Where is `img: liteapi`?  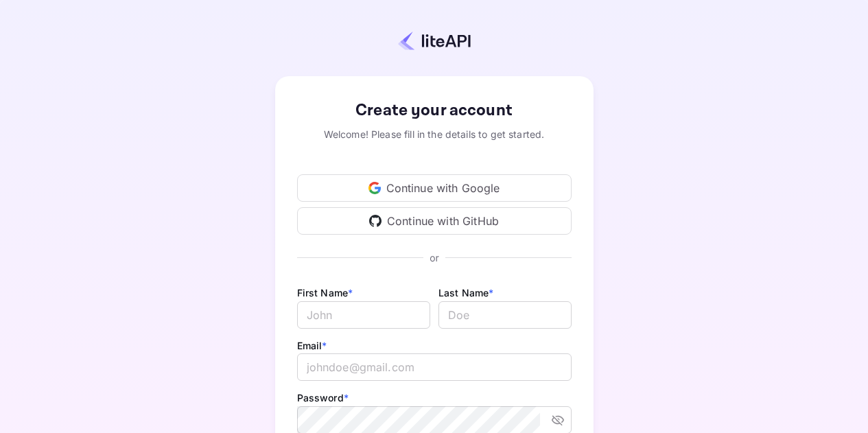 img: liteapi is located at coordinates (434, 41).